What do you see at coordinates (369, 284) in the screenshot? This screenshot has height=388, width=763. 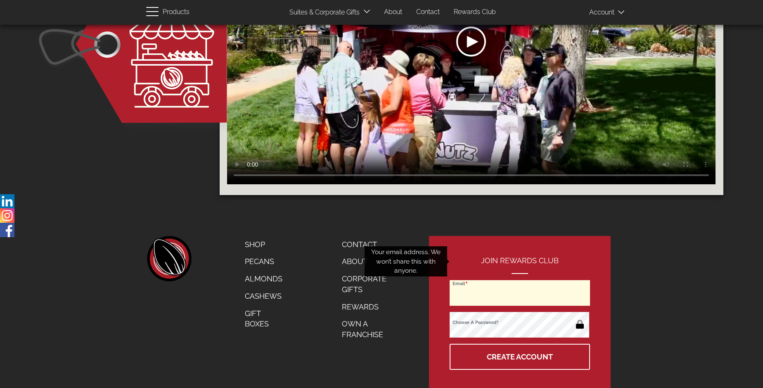 I see `a: Corporate Gifts` at bounding box center [369, 284].